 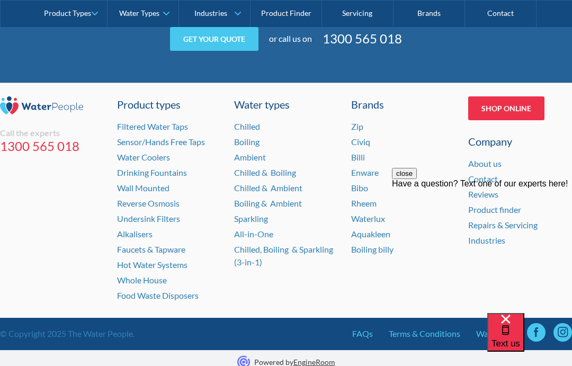 What do you see at coordinates (268, 188) in the screenshot?
I see `a: Chilled & Ambient` at bounding box center [268, 188].